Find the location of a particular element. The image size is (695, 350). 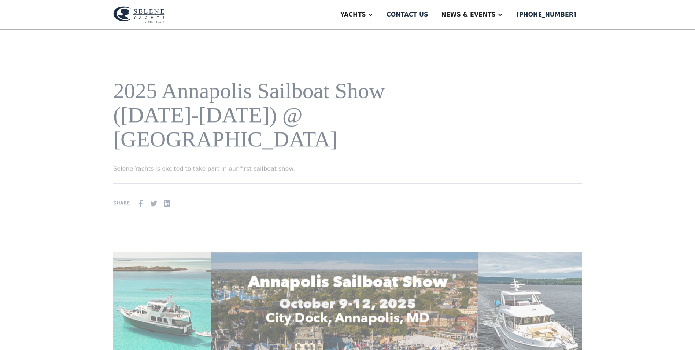

img: logo is located at coordinates (139, 15).